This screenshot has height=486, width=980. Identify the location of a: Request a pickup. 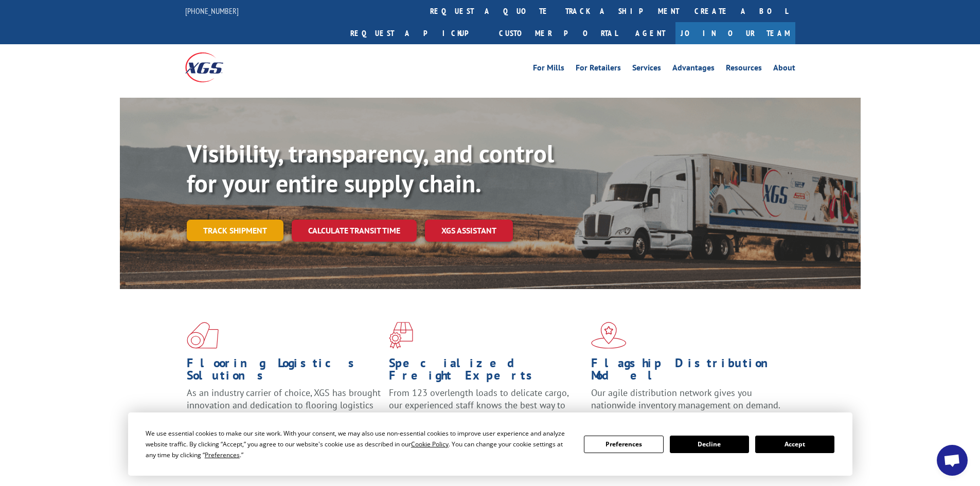
(417, 33).